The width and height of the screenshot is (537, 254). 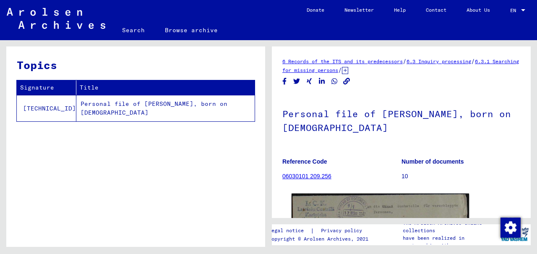 What do you see at coordinates (342, 61) in the screenshot?
I see `a: 6 Records of the ITS and its predecessors` at bounding box center [342, 61].